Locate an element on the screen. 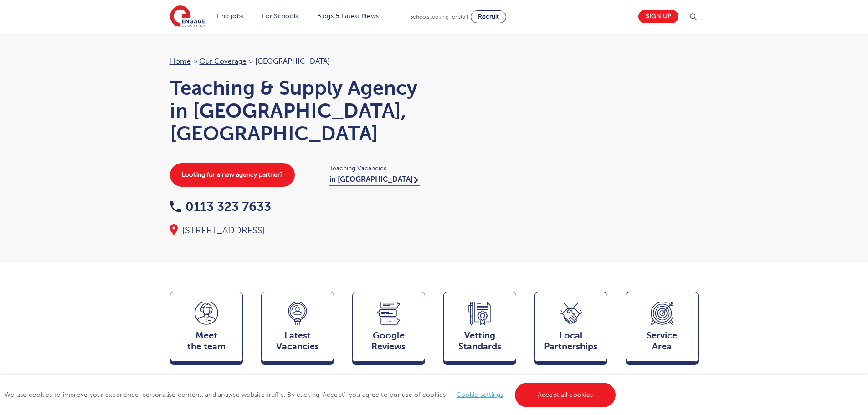  a: 0113 323 7633 is located at coordinates (221, 206).